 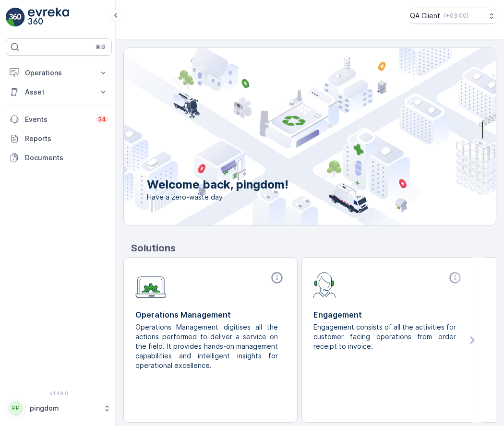 I want to click on p: ⌘B, so click(x=100, y=47).